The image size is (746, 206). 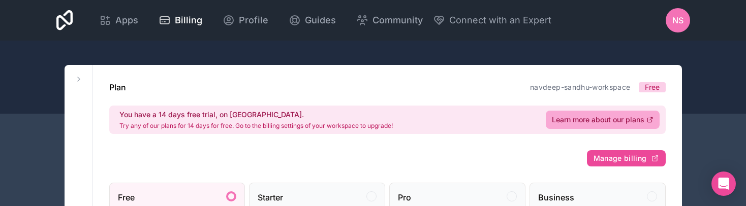 I want to click on span: Learn more about our plans, so click(x=598, y=120).